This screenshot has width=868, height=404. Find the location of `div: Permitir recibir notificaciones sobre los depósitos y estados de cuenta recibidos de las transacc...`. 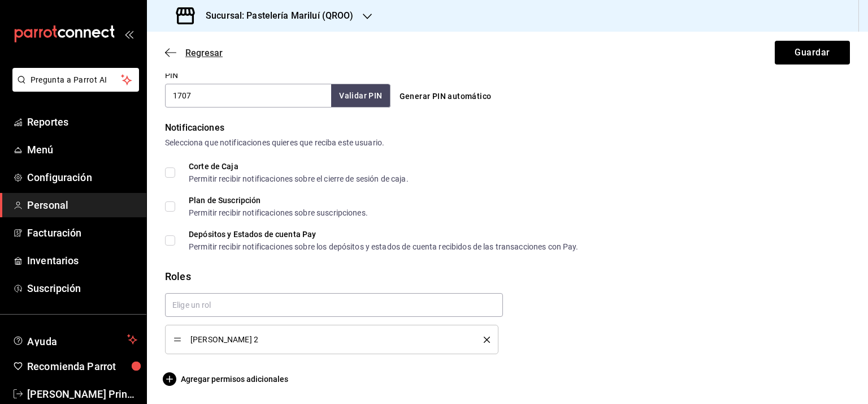

div: Permitir recibir notificaciones sobre los depósitos y estados de cuenta recibidos de las transacc... is located at coordinates (384, 247).